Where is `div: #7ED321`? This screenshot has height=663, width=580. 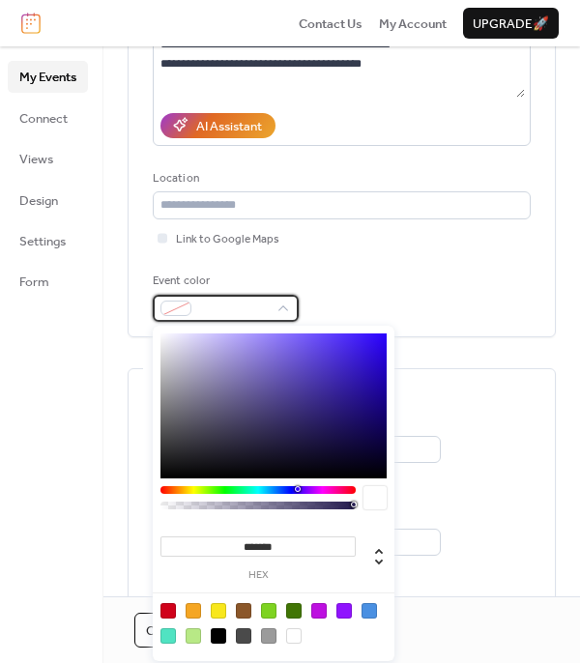
div: #7ED321 is located at coordinates (269, 611).